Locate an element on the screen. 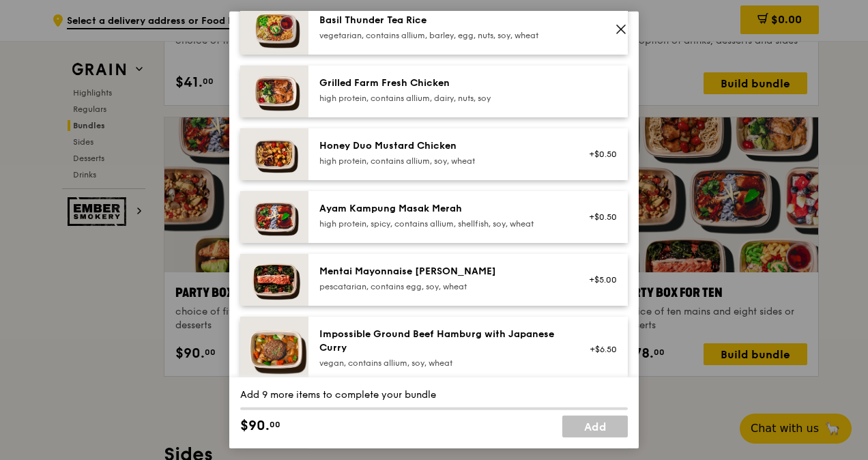  div: Grilled Farm Fresh Chicken is located at coordinates (441, 83).